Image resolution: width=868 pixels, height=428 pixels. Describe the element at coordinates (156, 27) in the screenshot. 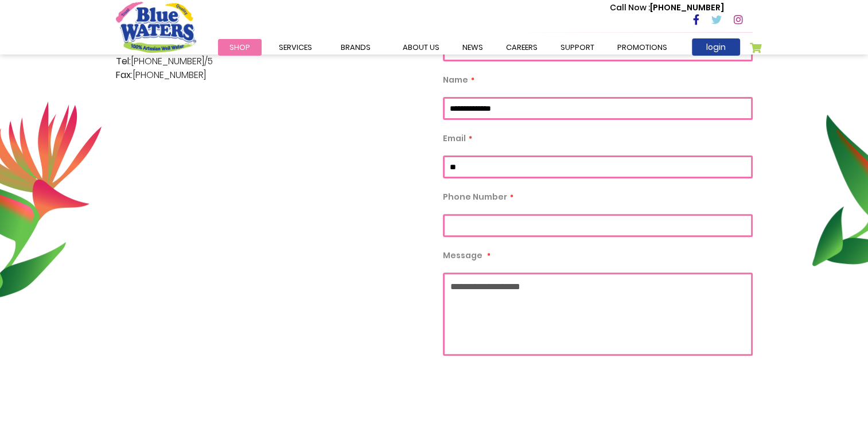

I see `a: store logo` at that location.